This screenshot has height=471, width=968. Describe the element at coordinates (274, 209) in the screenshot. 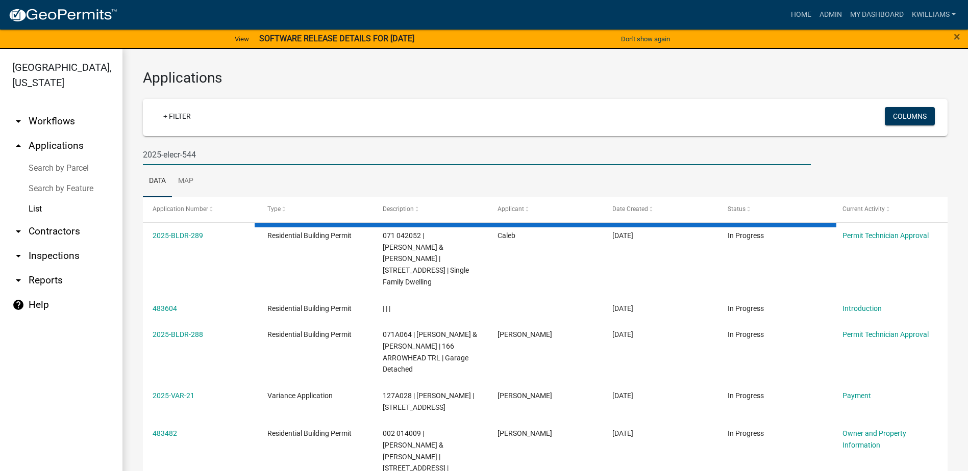

I see `span: Type` at that location.